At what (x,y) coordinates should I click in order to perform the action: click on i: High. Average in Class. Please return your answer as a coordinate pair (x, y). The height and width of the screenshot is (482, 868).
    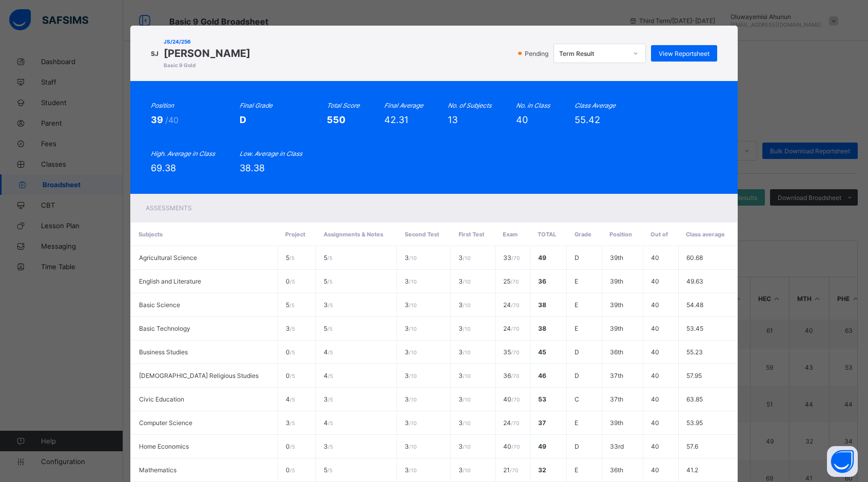
    Looking at the image, I should click on (183, 154).